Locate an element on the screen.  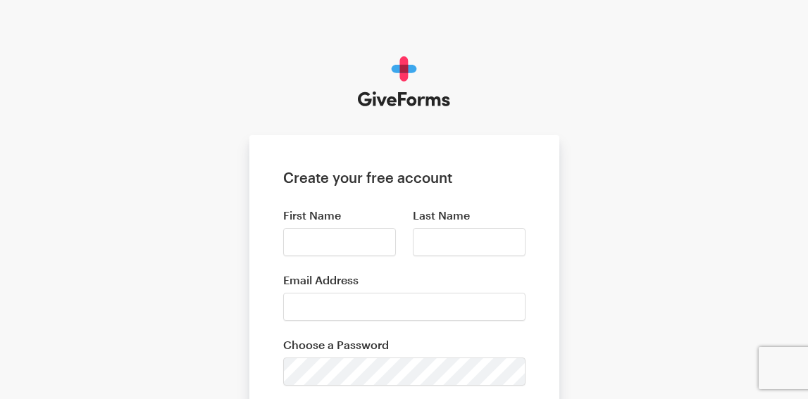
label: First Name is located at coordinates (339, 216).